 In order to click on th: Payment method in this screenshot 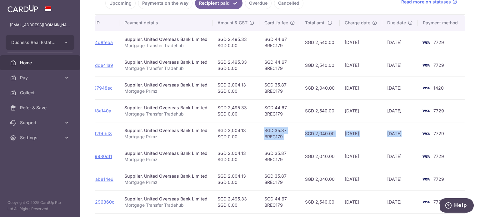, I will do `click(442, 23)`.